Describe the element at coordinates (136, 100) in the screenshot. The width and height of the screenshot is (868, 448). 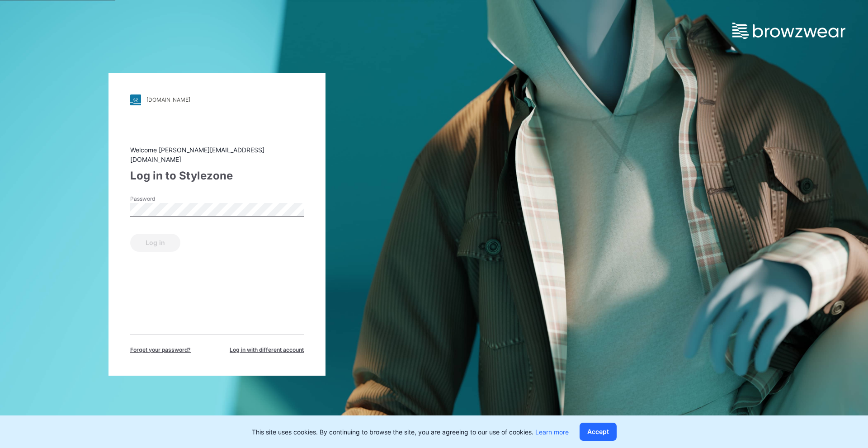
I see `img: stylezone-logo.562084cfcfab977791bfbf7441f1a819.svg` at that location.